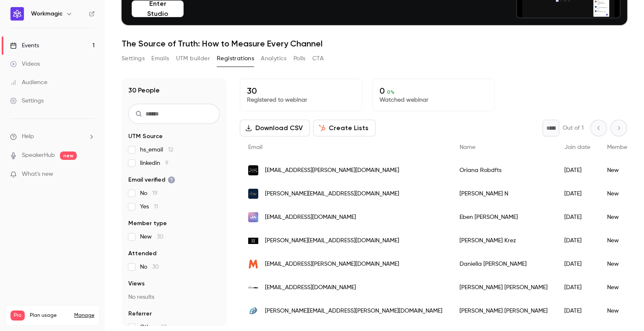  What do you see at coordinates (253, 241) in the screenshot?
I see `img: omnana.com` at bounding box center [253, 241].